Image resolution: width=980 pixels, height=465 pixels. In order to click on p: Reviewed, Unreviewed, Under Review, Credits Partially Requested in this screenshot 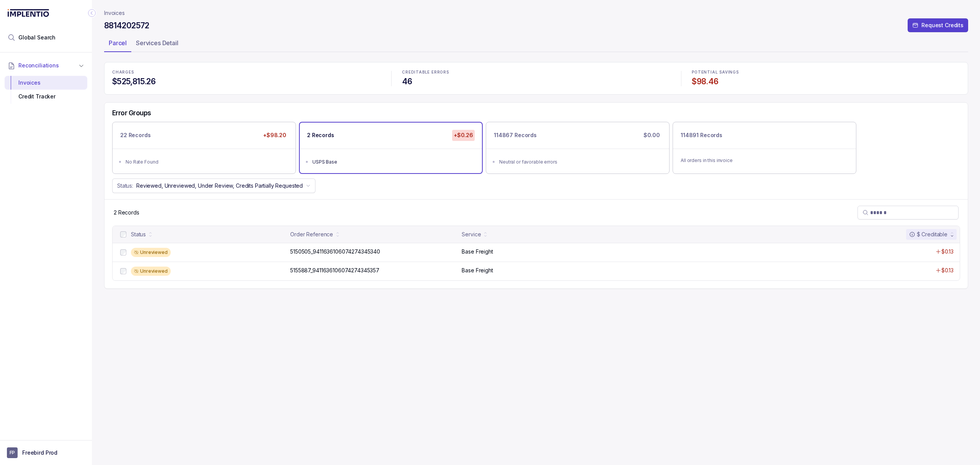, I will do `click(219, 185)`.